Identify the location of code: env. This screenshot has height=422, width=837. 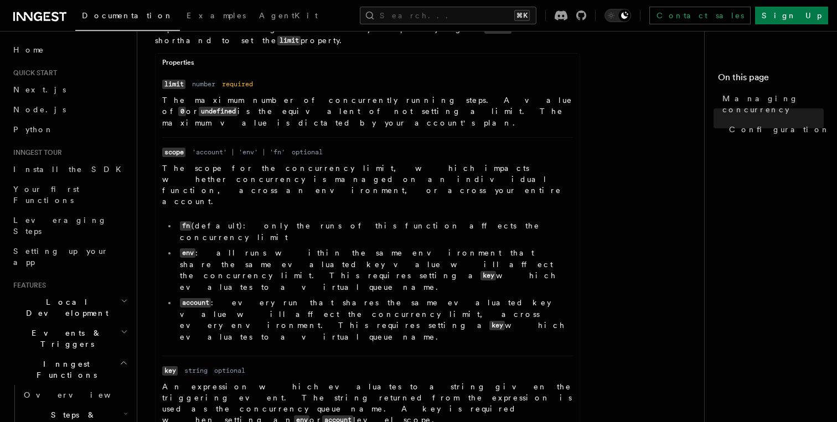
(188, 253).